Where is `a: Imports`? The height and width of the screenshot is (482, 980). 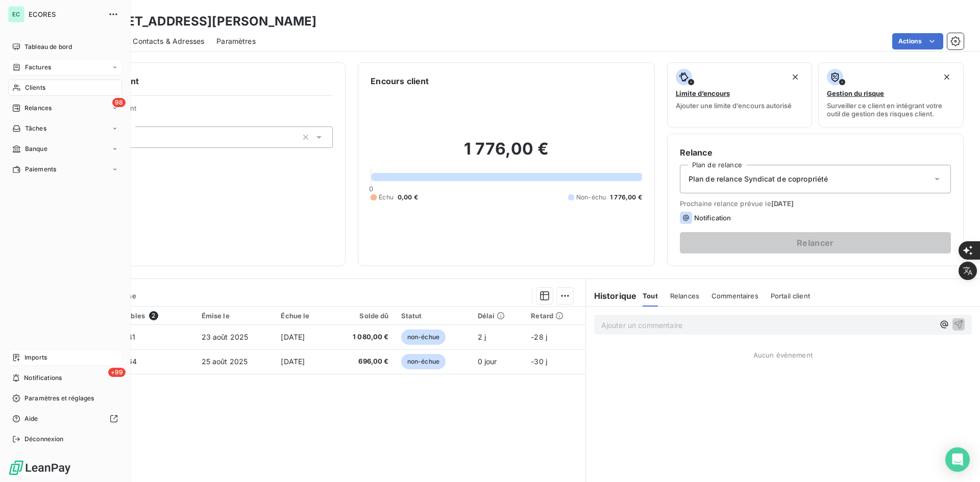 a: Imports is located at coordinates (65, 357).